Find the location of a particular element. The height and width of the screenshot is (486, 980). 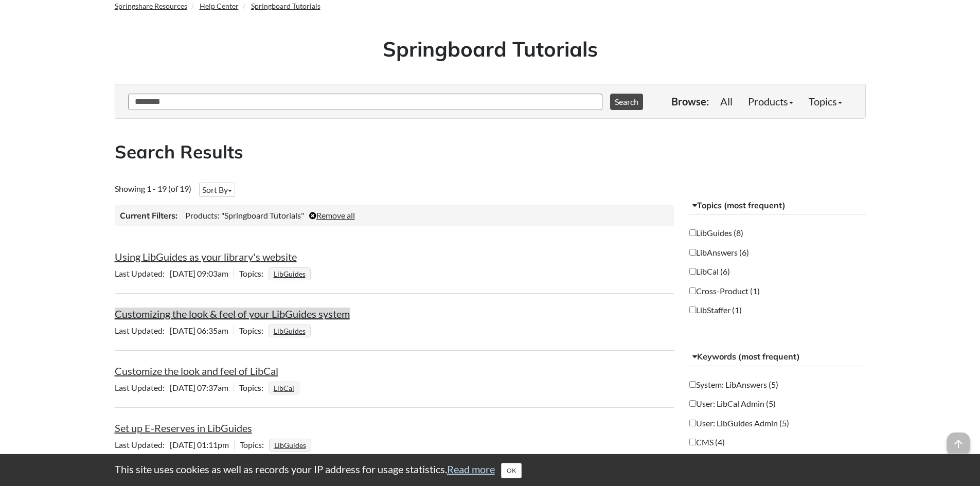

a: Set up E-Reserves in LibGuides is located at coordinates (183, 428).